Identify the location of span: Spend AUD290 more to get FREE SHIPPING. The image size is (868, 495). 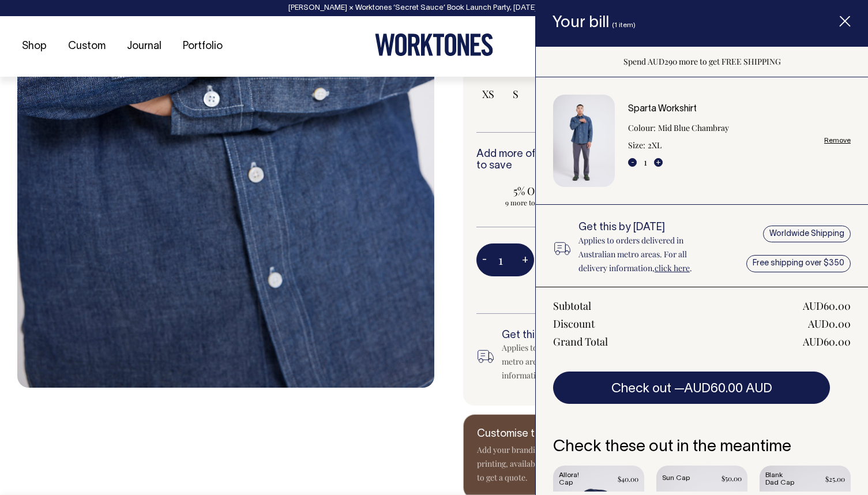
(702, 61).